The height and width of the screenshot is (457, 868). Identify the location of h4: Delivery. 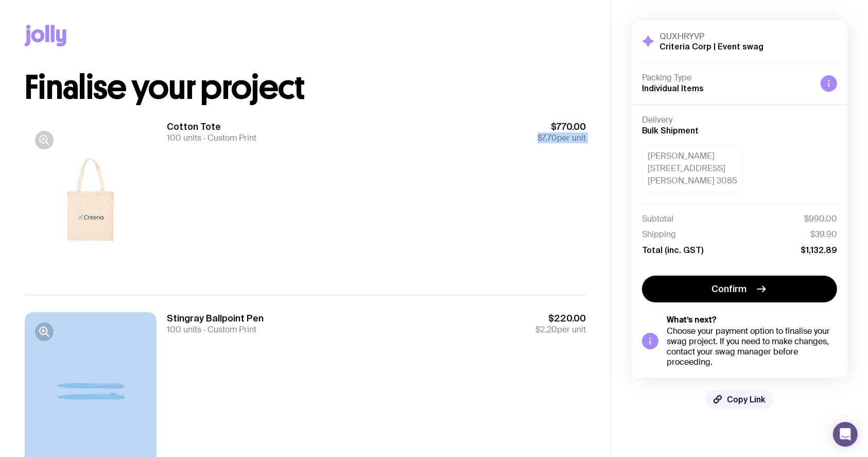
(740, 120).